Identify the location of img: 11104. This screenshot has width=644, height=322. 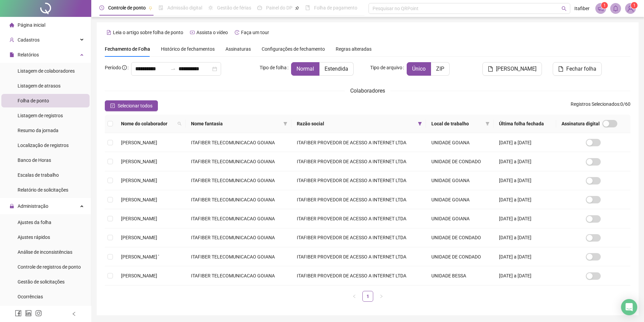
(631, 9).